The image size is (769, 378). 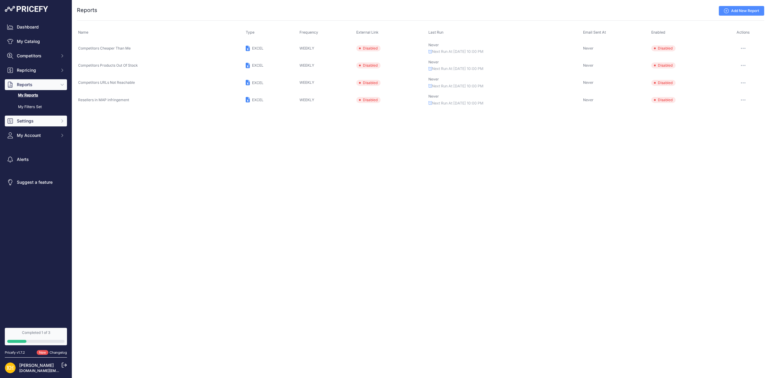 What do you see at coordinates (26, 9) in the screenshot?
I see `img: Pricefy Logo` at bounding box center [26, 9].